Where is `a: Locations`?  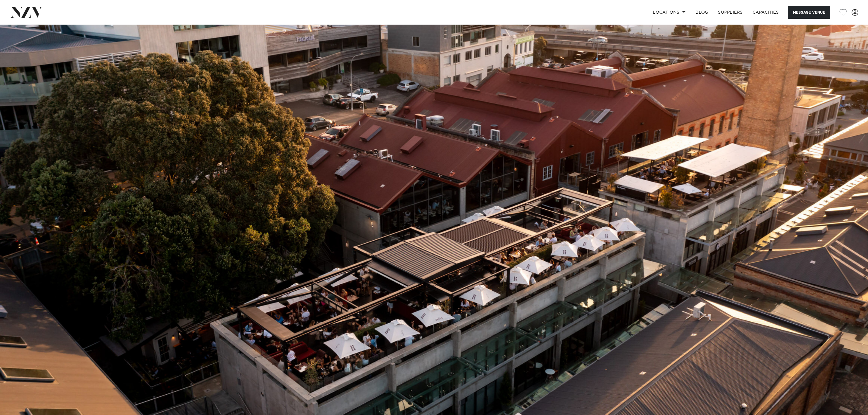 a: Locations is located at coordinates (669, 12).